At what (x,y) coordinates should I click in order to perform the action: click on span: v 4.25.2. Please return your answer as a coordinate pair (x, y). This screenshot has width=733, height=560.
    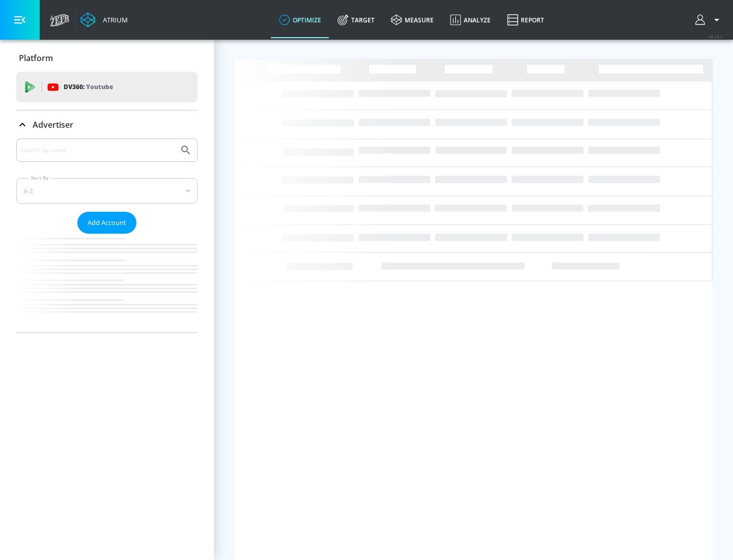
    Looking at the image, I should click on (716, 36).